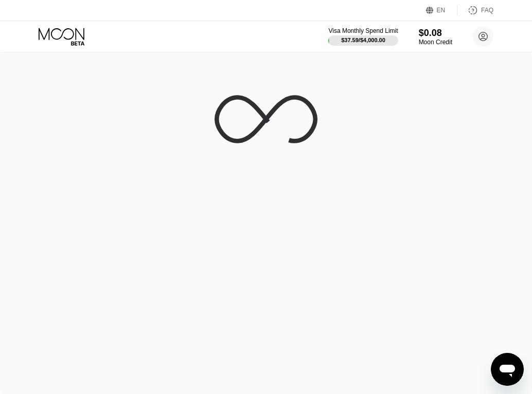 The height and width of the screenshot is (394, 532). I want to click on div: EN, so click(441, 10).